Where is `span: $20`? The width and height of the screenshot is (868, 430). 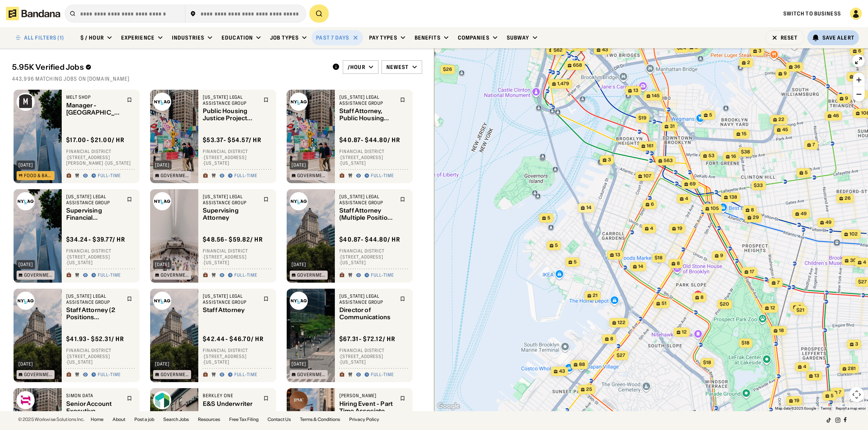 span: $20 is located at coordinates (724, 304).